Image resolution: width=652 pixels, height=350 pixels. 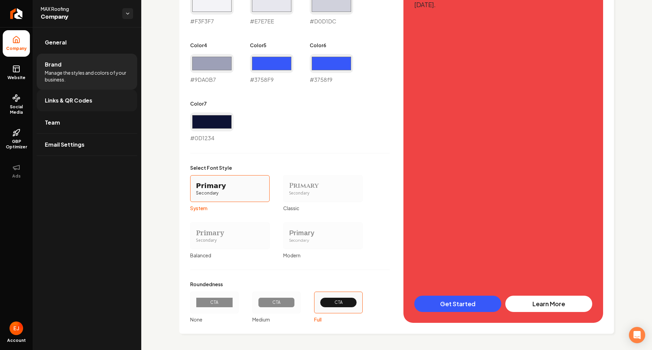 What do you see at coordinates (65, 145) in the screenshot?
I see `span: Email Settings` at bounding box center [65, 145].